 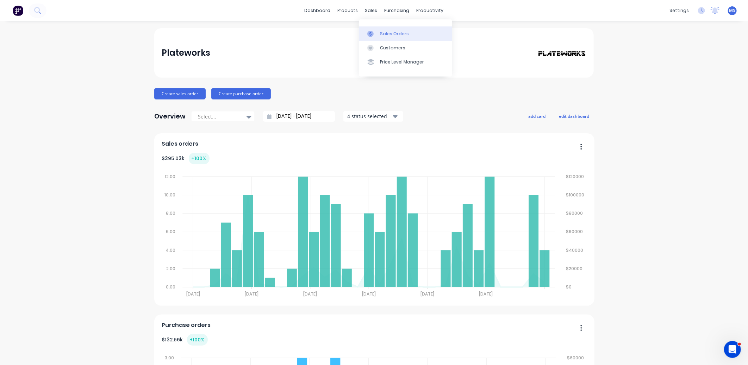 I want to click on a: Customers, so click(x=405, y=48).